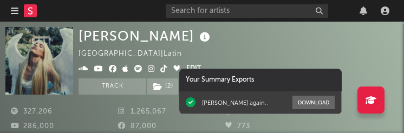 This screenshot has height=133, width=404. I want to click on button: Download, so click(313, 102).